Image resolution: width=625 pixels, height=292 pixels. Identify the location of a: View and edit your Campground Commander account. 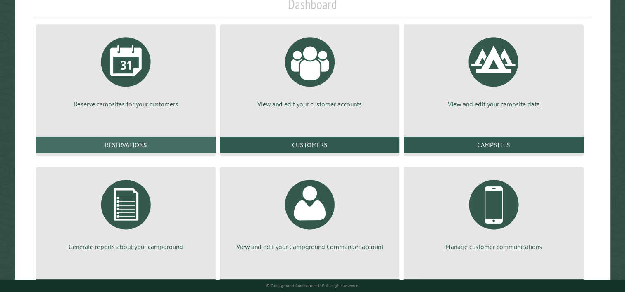
(309, 213).